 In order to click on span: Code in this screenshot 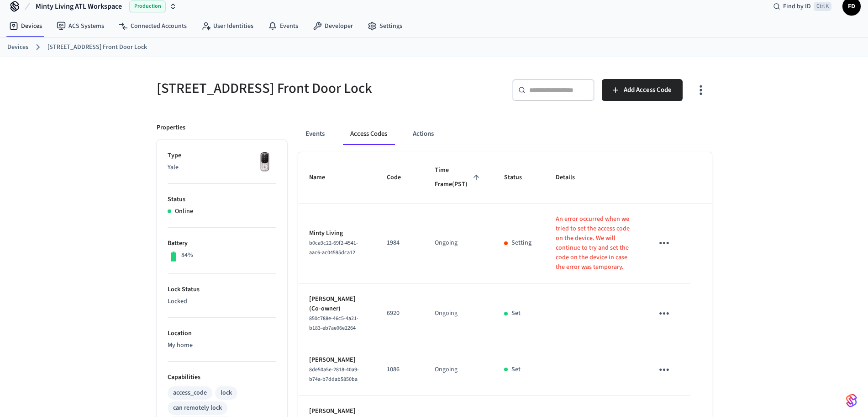, I will do `click(399, 177)`.